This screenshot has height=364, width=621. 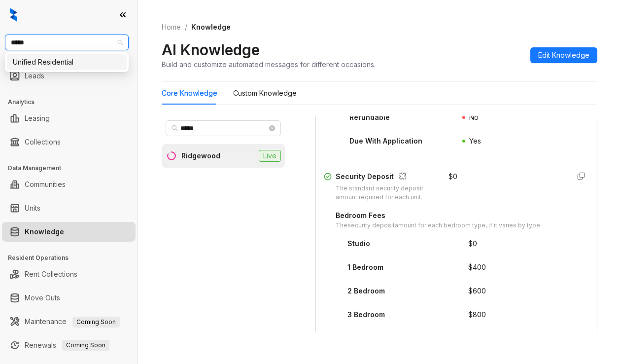 I want to click on a: Units, so click(x=32, y=208).